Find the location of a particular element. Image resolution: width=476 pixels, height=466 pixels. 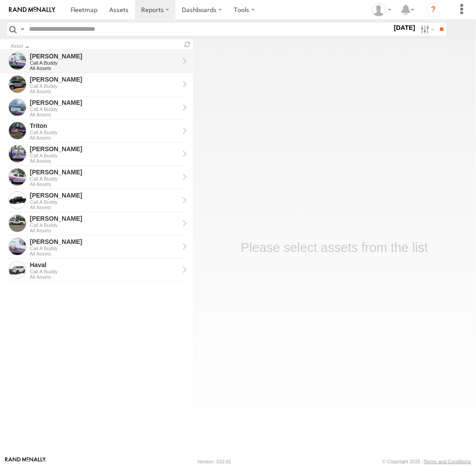

img: rand-logo.svg is located at coordinates (33, 10).